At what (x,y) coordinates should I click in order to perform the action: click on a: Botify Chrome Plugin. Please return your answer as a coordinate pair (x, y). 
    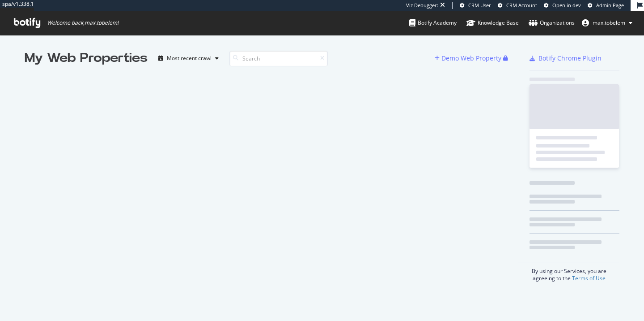
    Looking at the image, I should click on (566, 58).